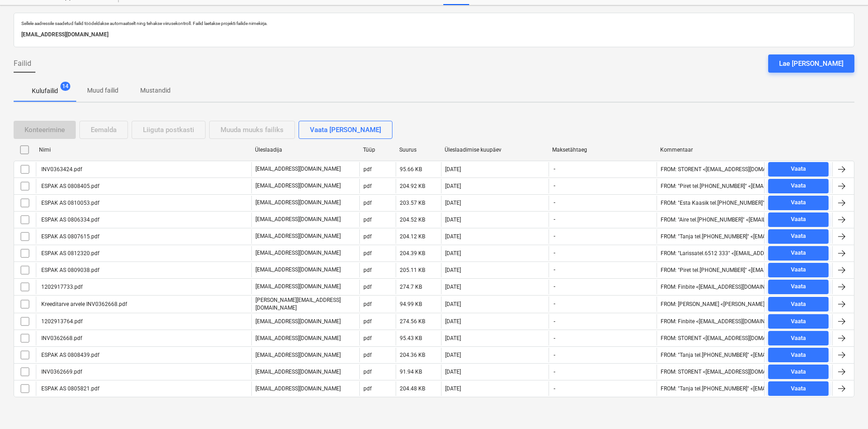  I want to click on div: 91.94 KB, so click(411, 371).